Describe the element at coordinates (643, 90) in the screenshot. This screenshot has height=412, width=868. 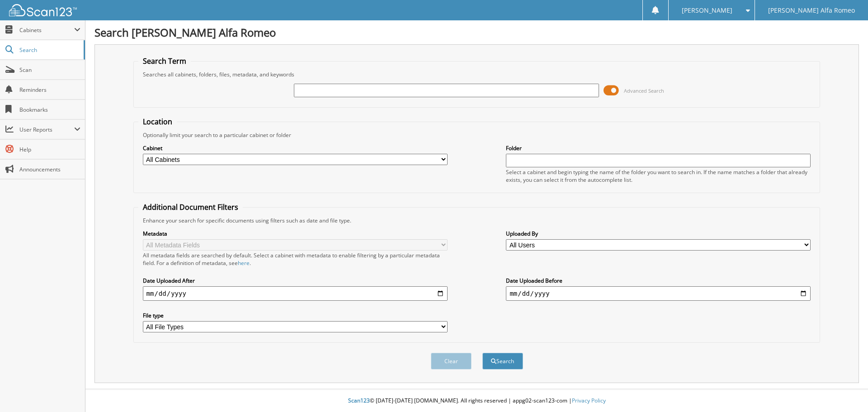
I see `span: Advanced Search` at that location.